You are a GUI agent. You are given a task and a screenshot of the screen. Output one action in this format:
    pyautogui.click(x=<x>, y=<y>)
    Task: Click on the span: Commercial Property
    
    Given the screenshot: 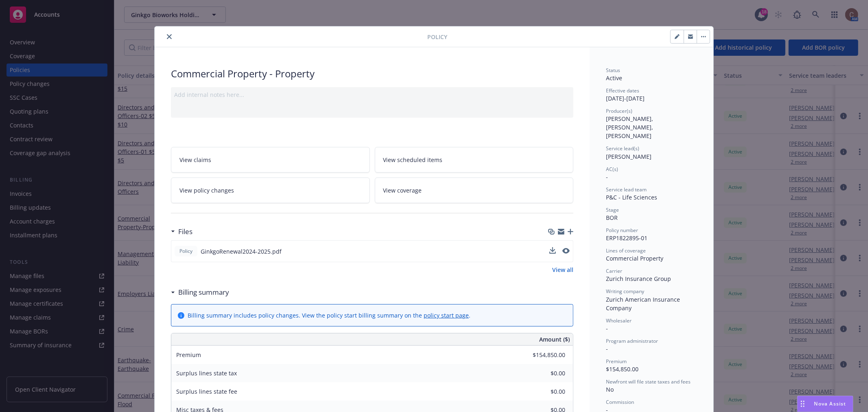 What is the action you would take?
    pyautogui.click(x=635, y=258)
    